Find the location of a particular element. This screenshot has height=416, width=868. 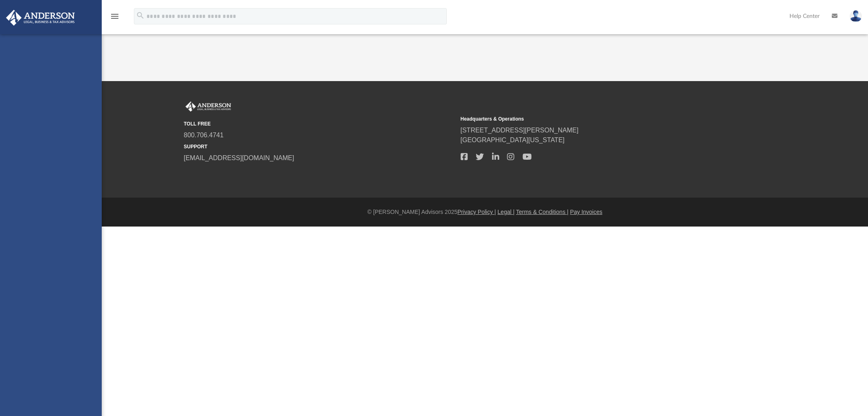

i: menu is located at coordinates (115, 16).